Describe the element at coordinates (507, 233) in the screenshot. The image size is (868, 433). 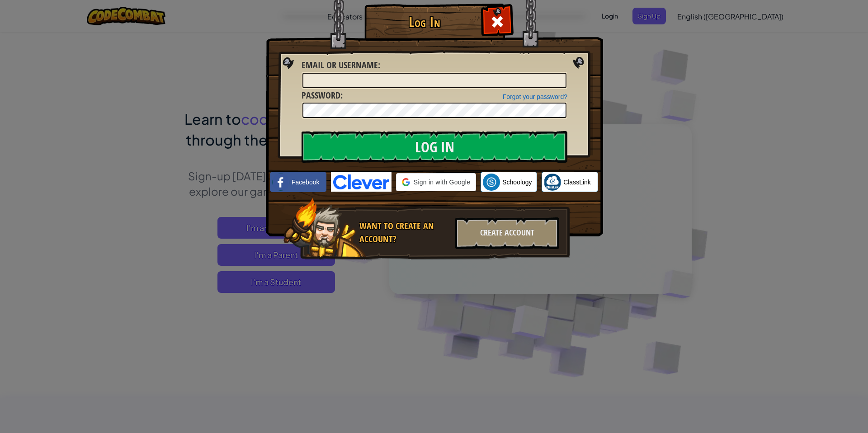
I see `div: Create Account` at that location.